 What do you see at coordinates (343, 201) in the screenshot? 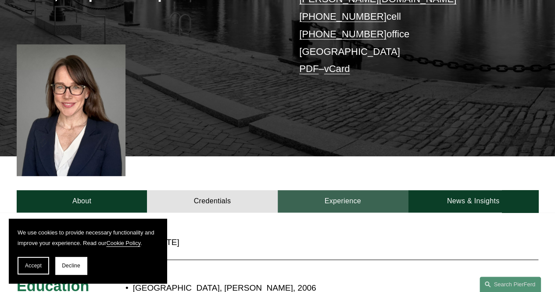
I see `a: Experience` at bounding box center [343, 201].